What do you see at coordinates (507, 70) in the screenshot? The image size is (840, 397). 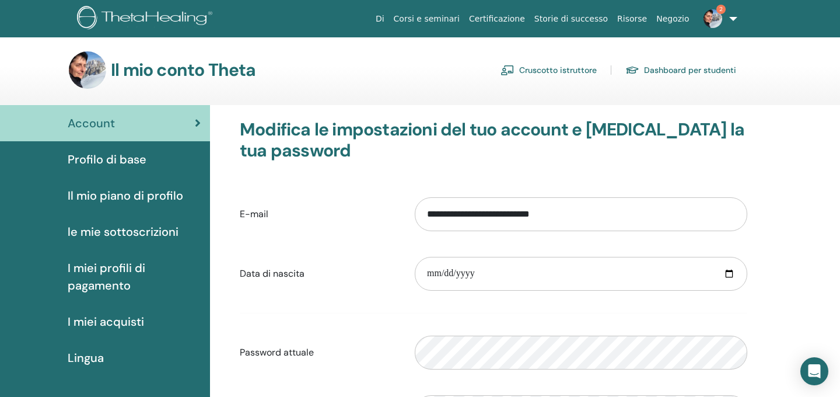 I see `img: chalkboard-teacher.svg` at bounding box center [507, 70].